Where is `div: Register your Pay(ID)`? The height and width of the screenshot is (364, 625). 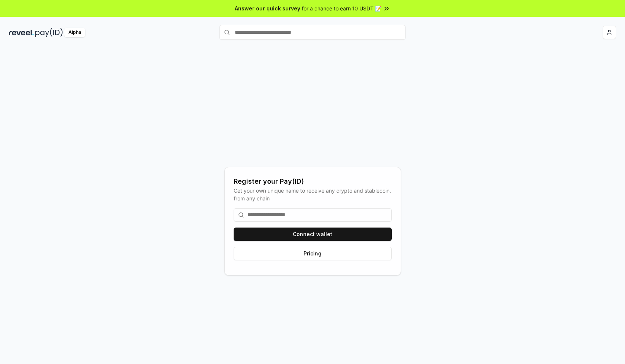
div: Register your Pay(ID) is located at coordinates (313, 182).